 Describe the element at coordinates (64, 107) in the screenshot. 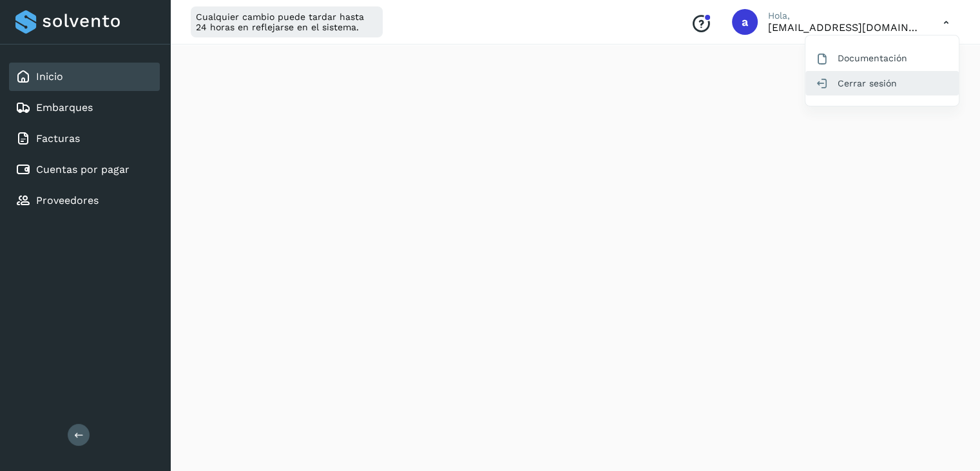

I see `a: Embarques` at that location.